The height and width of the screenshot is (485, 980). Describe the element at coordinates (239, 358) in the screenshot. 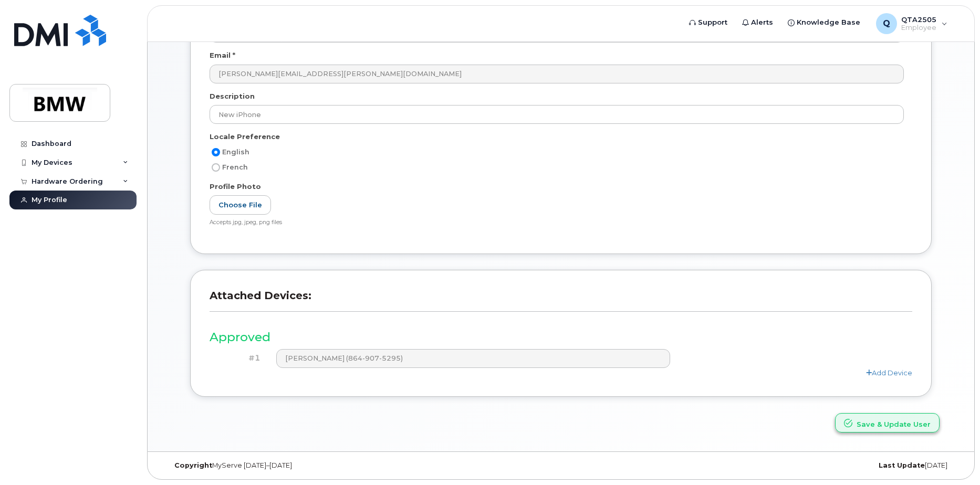

I see `h4: #1` at that location.